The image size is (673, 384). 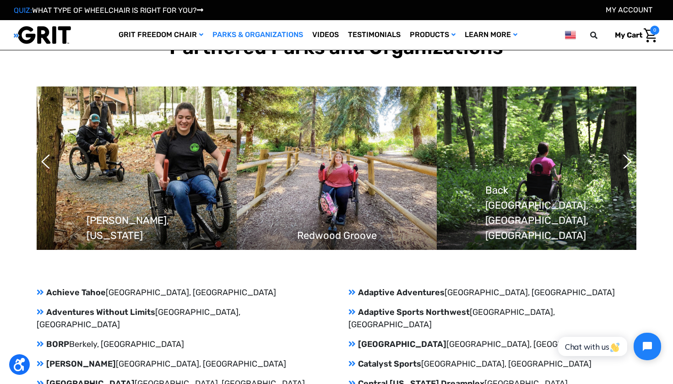 I want to click on button: Previous, so click(x=46, y=162).